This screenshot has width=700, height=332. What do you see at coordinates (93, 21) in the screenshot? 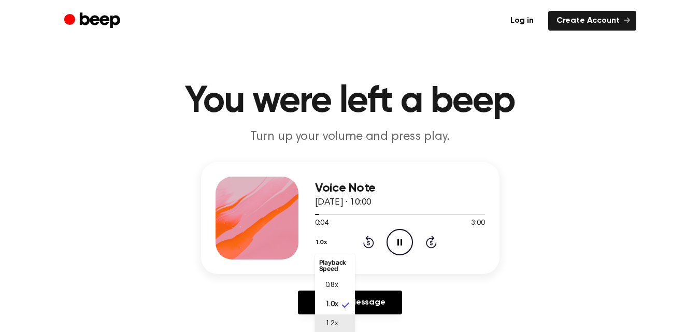
I see `a: Beep` at bounding box center [93, 21].